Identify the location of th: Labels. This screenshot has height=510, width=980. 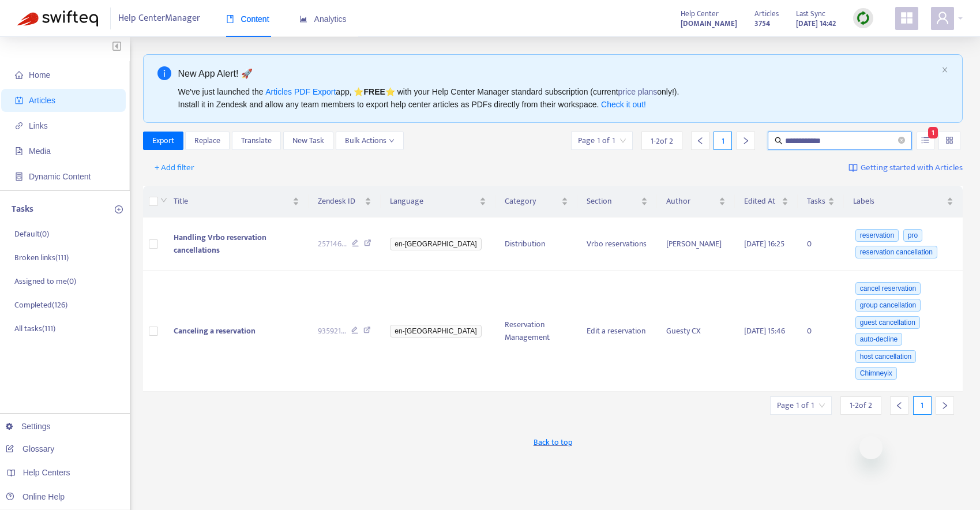
(903, 201).